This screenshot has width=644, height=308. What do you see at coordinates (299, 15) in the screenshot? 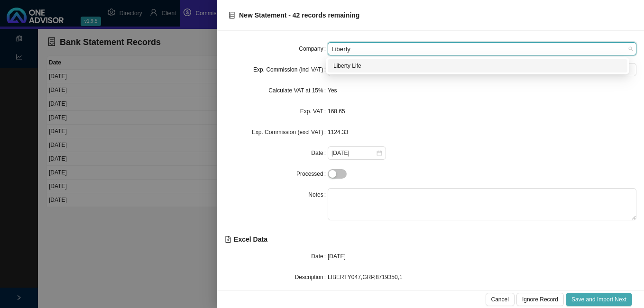
I see `span: New Statement - 42 records remaining` at bounding box center [299, 15].